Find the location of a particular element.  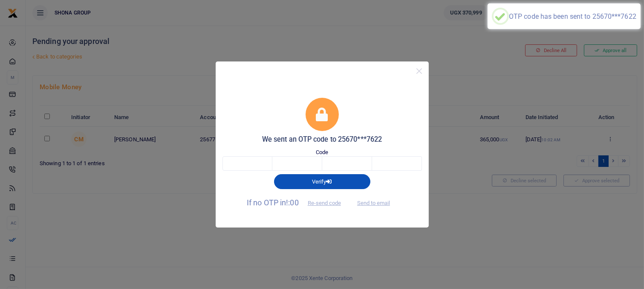

span: If no OTP in is located at coordinates (297, 202).